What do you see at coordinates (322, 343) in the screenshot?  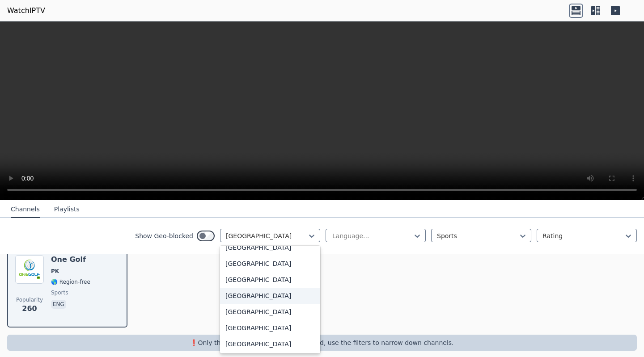 I see `p: ❗️Only the first 250 channels are returned, use the filters to narrow down channels.` at bounding box center [322, 343].